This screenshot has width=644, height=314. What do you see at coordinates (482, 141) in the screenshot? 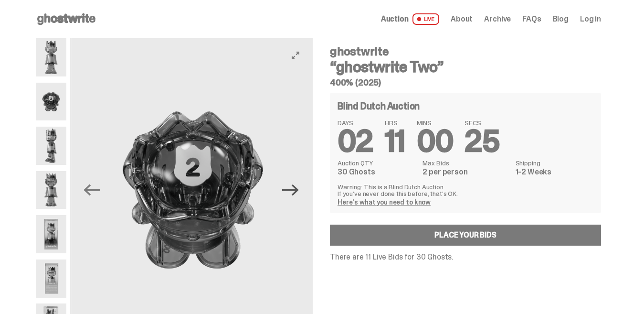
I see `span: 25` at bounding box center [482, 141].